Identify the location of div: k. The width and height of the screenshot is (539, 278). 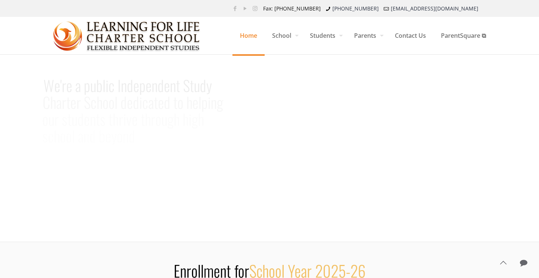
(126, 212).